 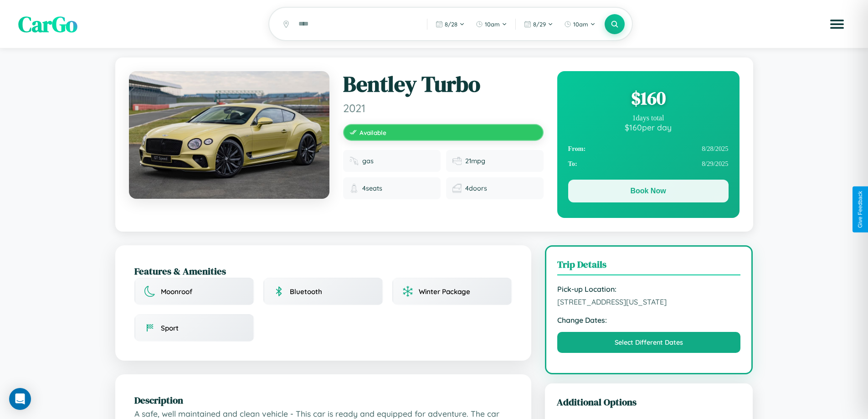 What do you see at coordinates (573, 164) in the screenshot?
I see `strong: To:` at bounding box center [573, 164].